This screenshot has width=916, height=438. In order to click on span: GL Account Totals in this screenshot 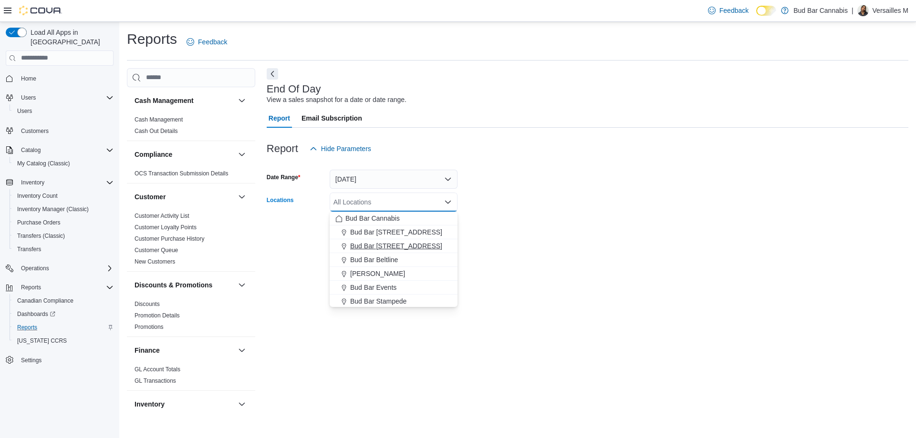, I will do `click(157, 370)`.